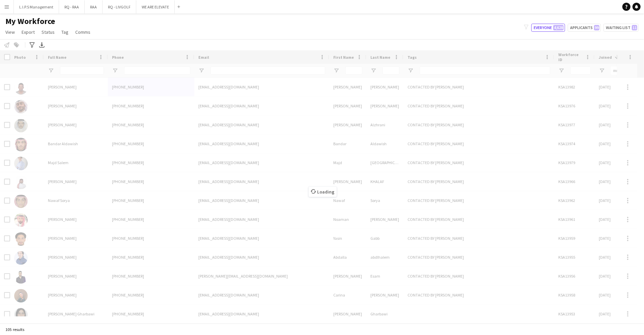 The height and width of the screenshot is (335, 644). What do you see at coordinates (635, 28) in the screenshot?
I see `span: 11` at bounding box center [635, 28].